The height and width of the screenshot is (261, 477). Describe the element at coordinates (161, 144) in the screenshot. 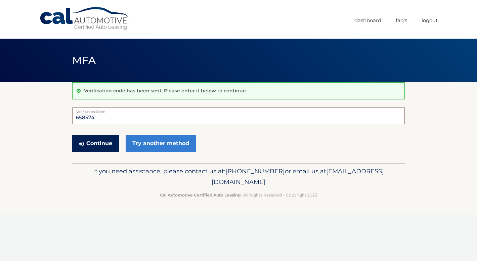

I see `a: Try another method` at that location.